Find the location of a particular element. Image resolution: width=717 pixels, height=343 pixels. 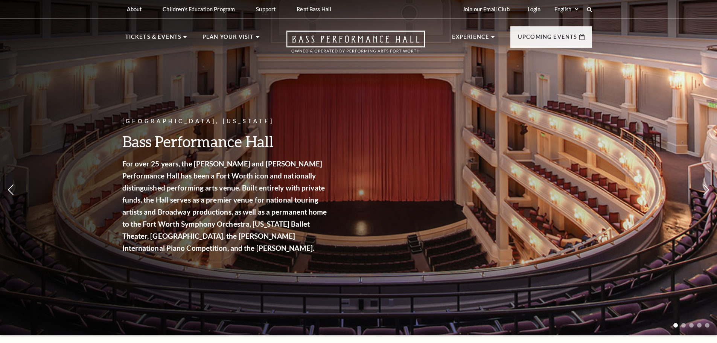

select: Select: is located at coordinates (566, 9).